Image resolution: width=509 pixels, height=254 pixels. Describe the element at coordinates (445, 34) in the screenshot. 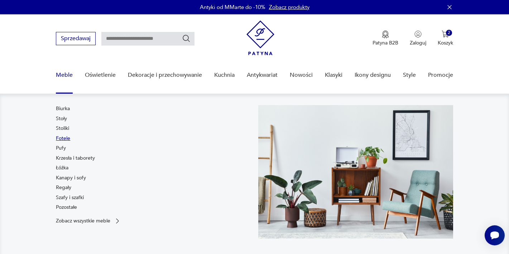

I see `img: Ikona koszyka` at that location.